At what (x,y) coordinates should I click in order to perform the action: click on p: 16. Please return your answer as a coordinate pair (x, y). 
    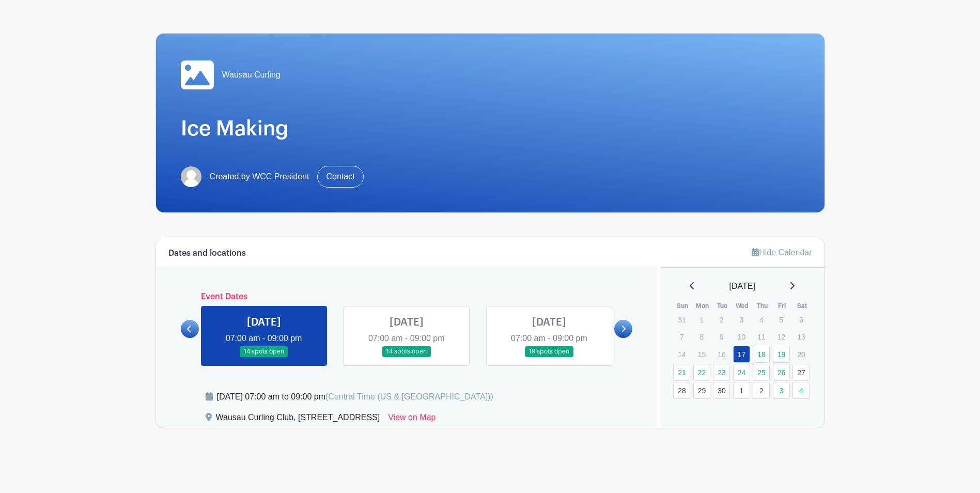
    Looking at the image, I should click on (721, 354).